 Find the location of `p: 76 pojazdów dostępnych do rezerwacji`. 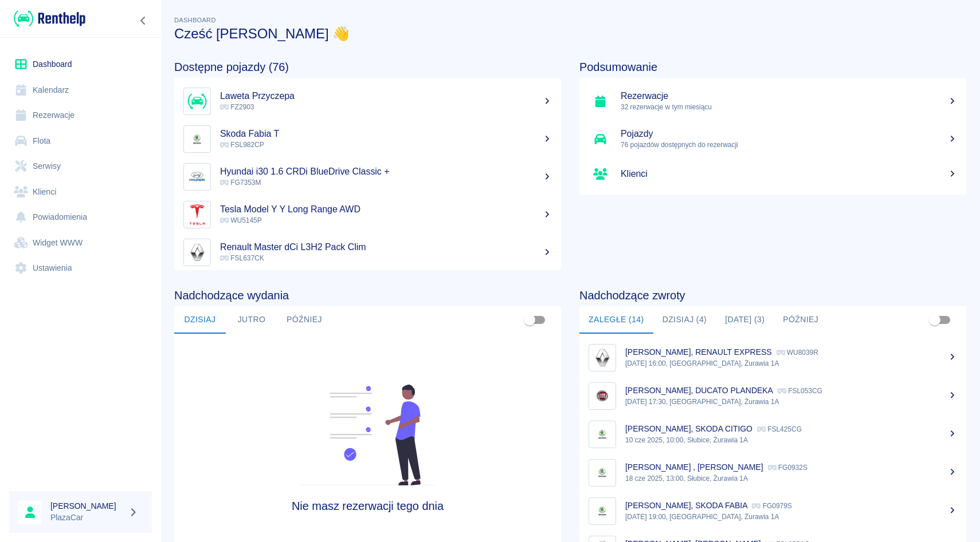

p: 76 pojazdów dostępnych do rezerwacji is located at coordinates (788, 145).